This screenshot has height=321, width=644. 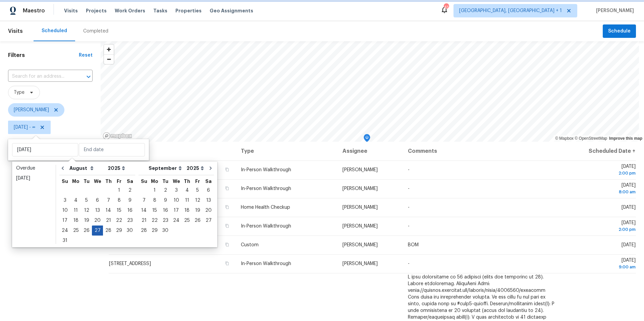 What do you see at coordinates (176, 190) in the screenshot?
I see `div: 3` at bounding box center [176, 190].